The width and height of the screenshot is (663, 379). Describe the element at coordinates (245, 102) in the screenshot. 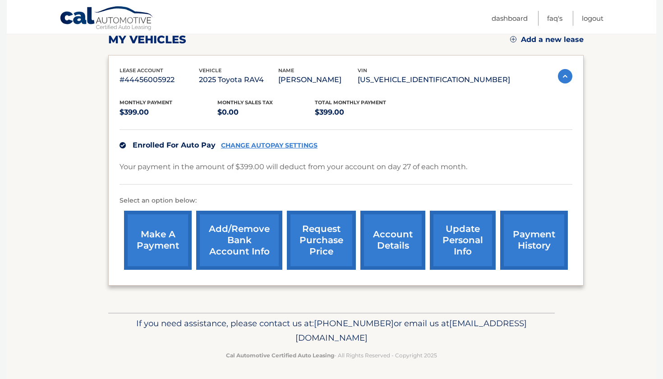

I see `span: Monthly sales Tax` at that location.